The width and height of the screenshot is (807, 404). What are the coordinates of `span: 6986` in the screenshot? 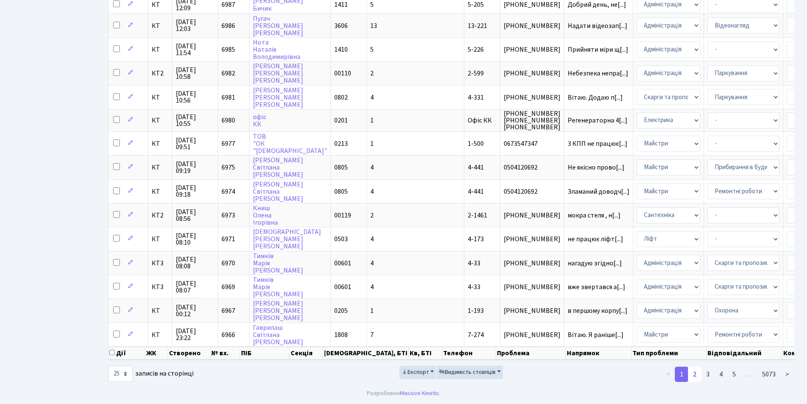 It's located at (228, 26).